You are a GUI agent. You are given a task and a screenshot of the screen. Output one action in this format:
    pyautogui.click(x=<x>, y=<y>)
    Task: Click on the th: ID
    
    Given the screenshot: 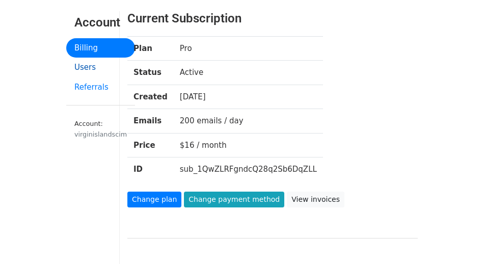 What is the action you would take?
    pyautogui.click(x=150, y=169)
    